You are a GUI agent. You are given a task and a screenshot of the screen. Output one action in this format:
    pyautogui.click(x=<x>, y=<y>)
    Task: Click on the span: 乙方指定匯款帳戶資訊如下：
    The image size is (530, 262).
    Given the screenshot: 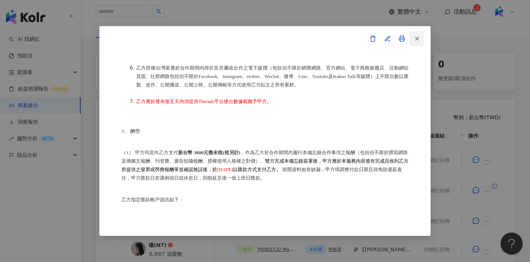 What is the action you would take?
    pyautogui.click(x=152, y=199)
    